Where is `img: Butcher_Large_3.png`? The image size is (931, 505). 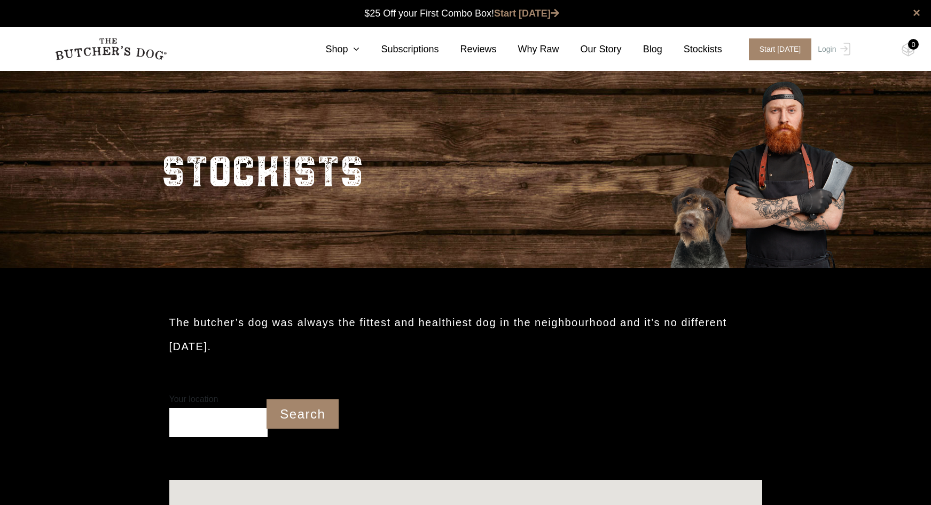 img: Butcher_Large_3.png is located at coordinates (760, 168).